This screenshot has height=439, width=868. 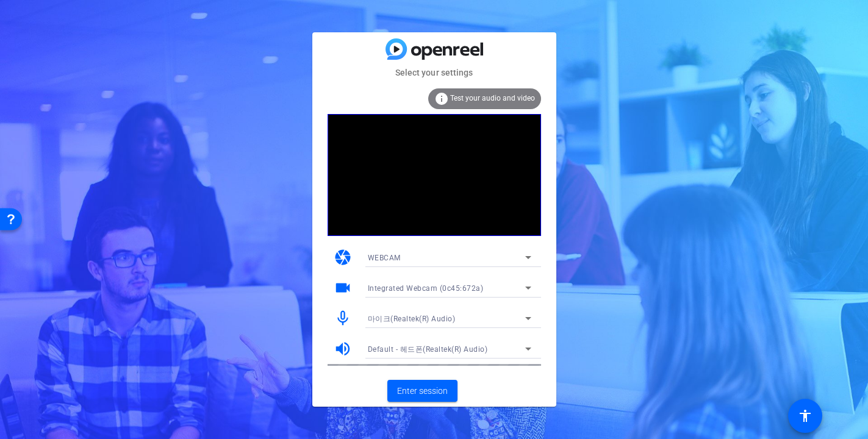 What do you see at coordinates (343, 348) in the screenshot?
I see `mat-icon: volume_up` at bounding box center [343, 348].